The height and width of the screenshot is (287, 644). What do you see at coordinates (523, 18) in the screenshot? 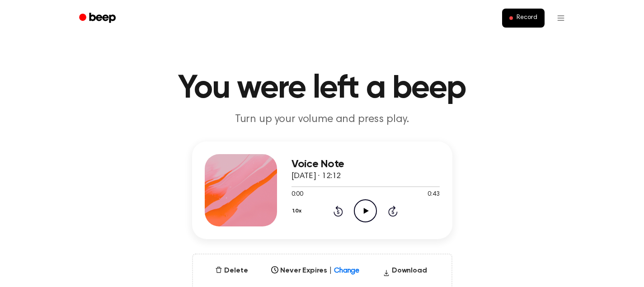
I see `button: Record` at bounding box center [523, 18].